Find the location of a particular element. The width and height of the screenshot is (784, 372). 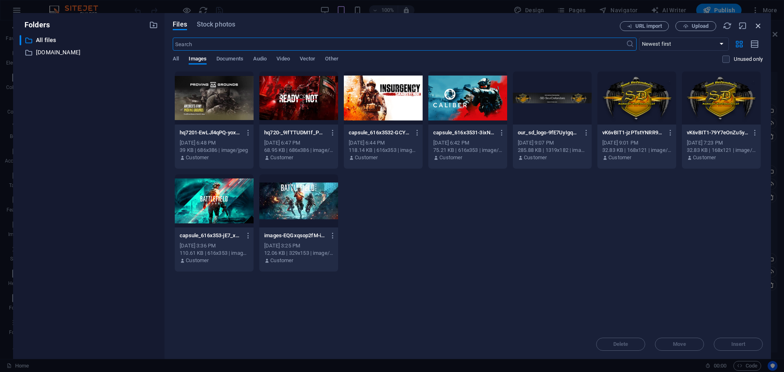

p: capsule_616x353-jE7_xJ5V4bf4fv29-qtD3Q.jpg is located at coordinates (210, 236).